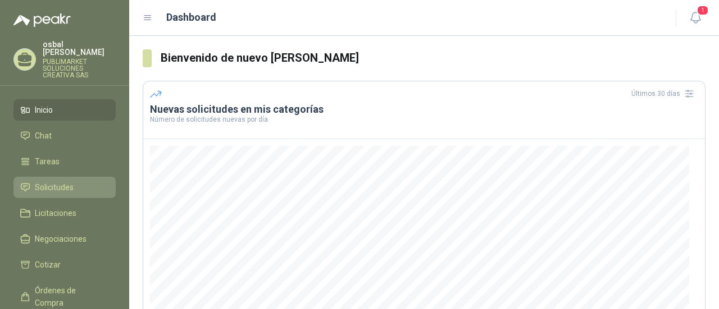 The height and width of the screenshot is (309, 719). What do you see at coordinates (48, 265) in the screenshot?
I see `span: Cotizar` at bounding box center [48, 265].